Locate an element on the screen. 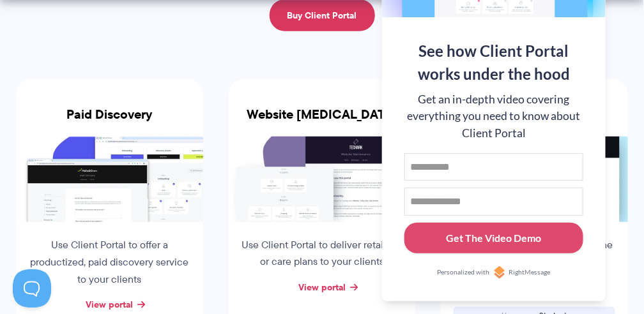 The height and width of the screenshot is (314, 644). h3: Paid Discovery is located at coordinates (109, 121).